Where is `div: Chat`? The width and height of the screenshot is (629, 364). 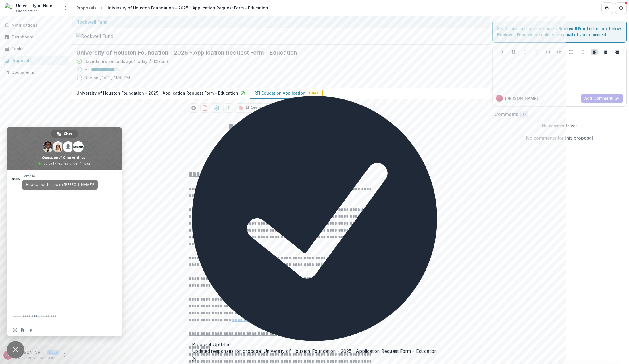
div: Chat is located at coordinates (64, 134).